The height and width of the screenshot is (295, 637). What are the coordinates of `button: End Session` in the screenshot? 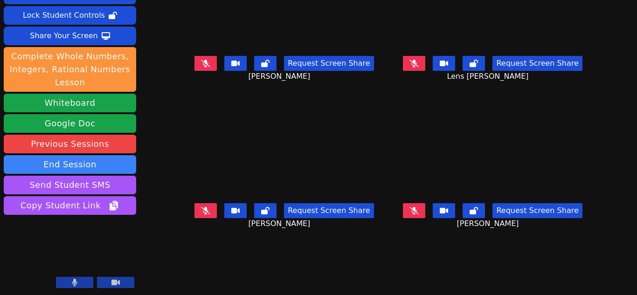 It's located at (70, 165).